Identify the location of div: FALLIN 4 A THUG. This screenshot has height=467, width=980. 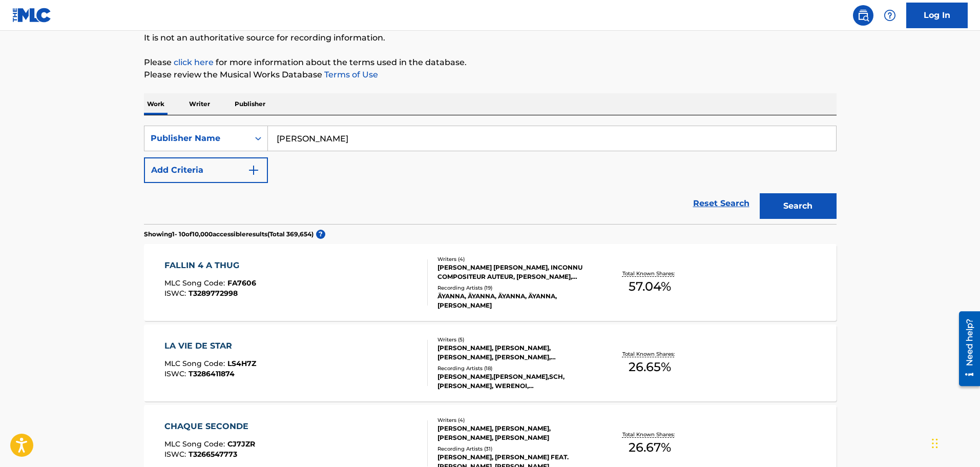
(210, 265).